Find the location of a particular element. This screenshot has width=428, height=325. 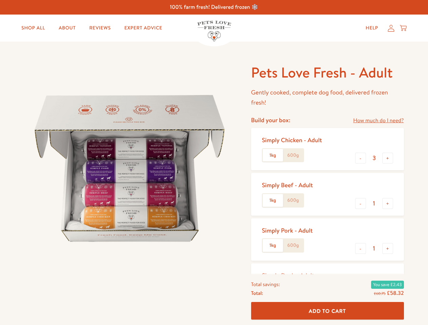

span: Total: is located at coordinates (257, 293).